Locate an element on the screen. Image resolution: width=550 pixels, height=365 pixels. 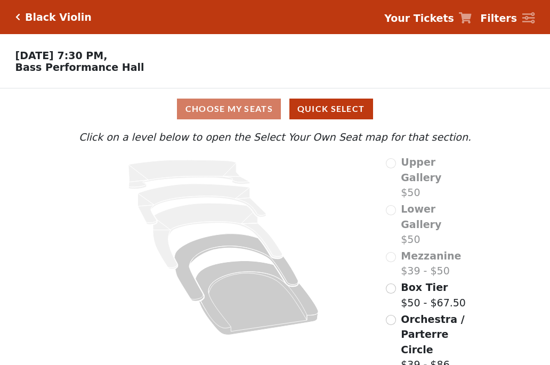
path: Upper Gallery - Seats Available: 0 is located at coordinates (189, 174).